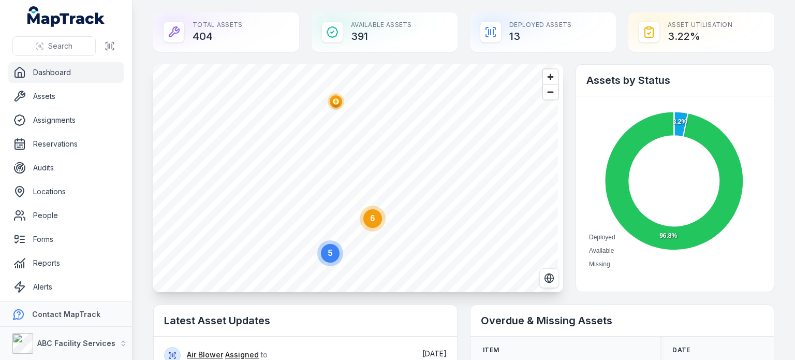 This screenshot has width=795, height=360. Describe the element at coordinates (66, 120) in the screenshot. I see `a: Assignments` at that location.